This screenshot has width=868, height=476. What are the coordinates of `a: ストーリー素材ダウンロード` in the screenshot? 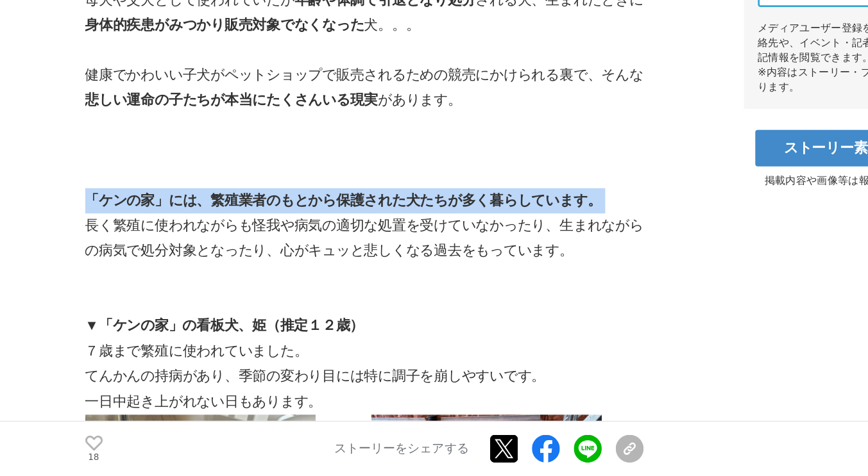 It's located at (675, 235).